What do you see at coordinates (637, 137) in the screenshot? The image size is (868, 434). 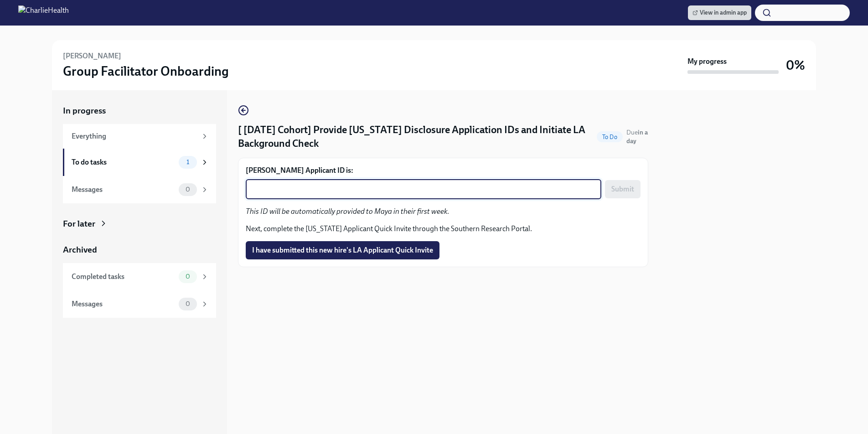 I see `strong: in a day` at bounding box center [637, 137].